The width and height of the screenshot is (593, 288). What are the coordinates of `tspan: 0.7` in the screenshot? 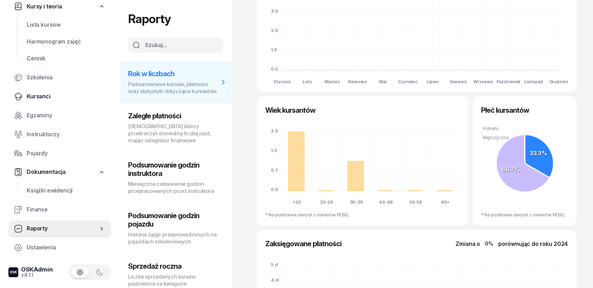 It's located at (274, 170).